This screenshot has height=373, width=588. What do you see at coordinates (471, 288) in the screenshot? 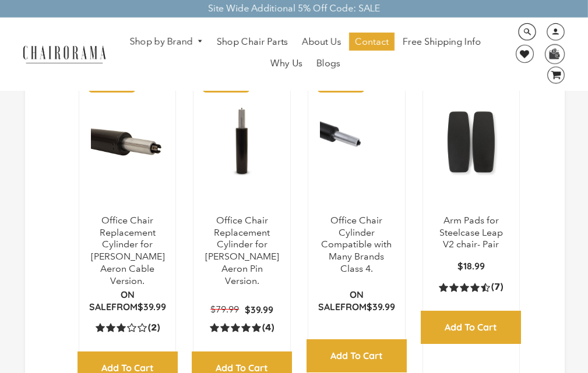
I see `div: 4.4 rating (7 votes)` at bounding box center [471, 288].